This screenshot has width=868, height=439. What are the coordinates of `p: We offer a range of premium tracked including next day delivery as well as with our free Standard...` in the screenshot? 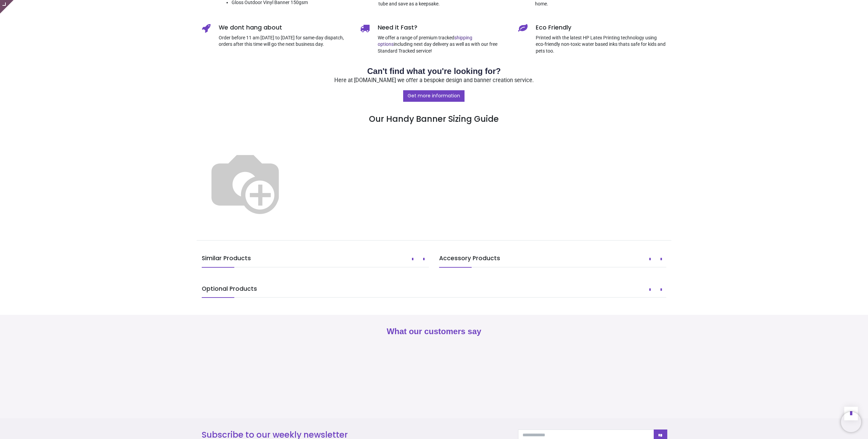 It's located at (443, 44).